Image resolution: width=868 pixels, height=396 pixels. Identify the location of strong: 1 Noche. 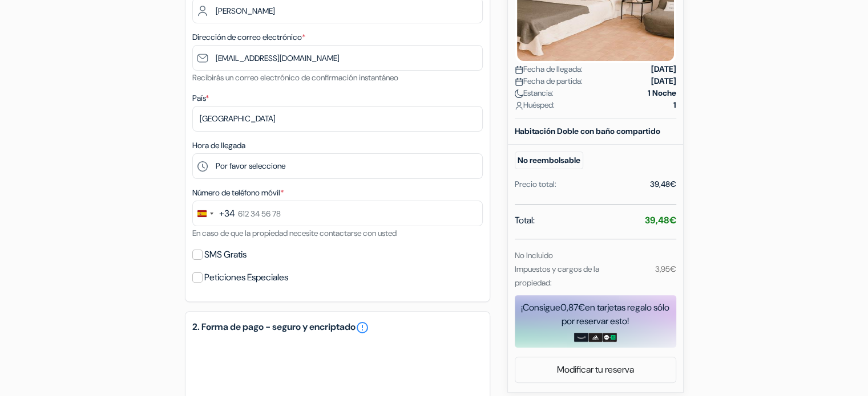
(662, 93).